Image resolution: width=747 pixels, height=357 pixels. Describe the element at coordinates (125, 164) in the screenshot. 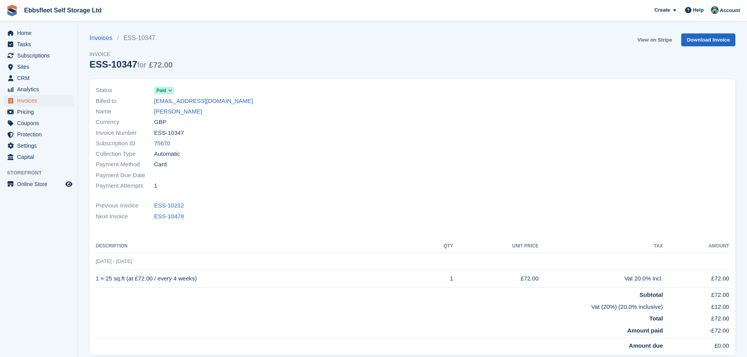

I see `span: Payment Method` at that location.